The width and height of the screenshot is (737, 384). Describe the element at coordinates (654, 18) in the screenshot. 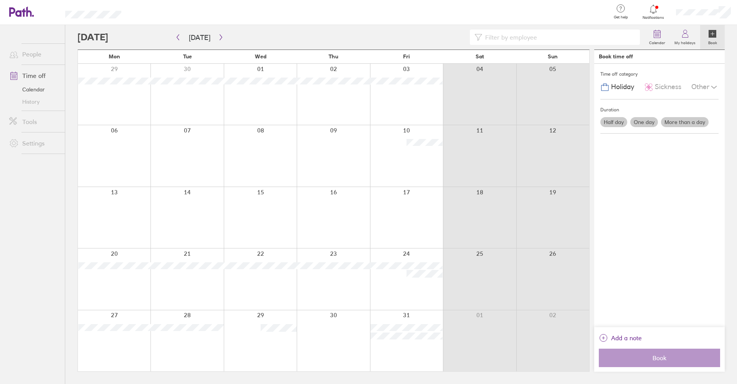

I see `span: Notifications` at that location.